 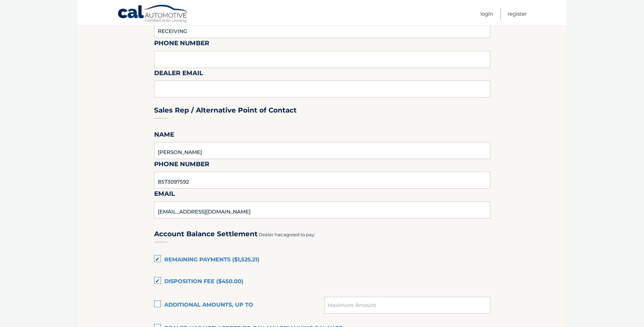 What do you see at coordinates (322, 281) in the screenshot?
I see `label: Disposition Fee ($450.00)` at bounding box center [322, 281].